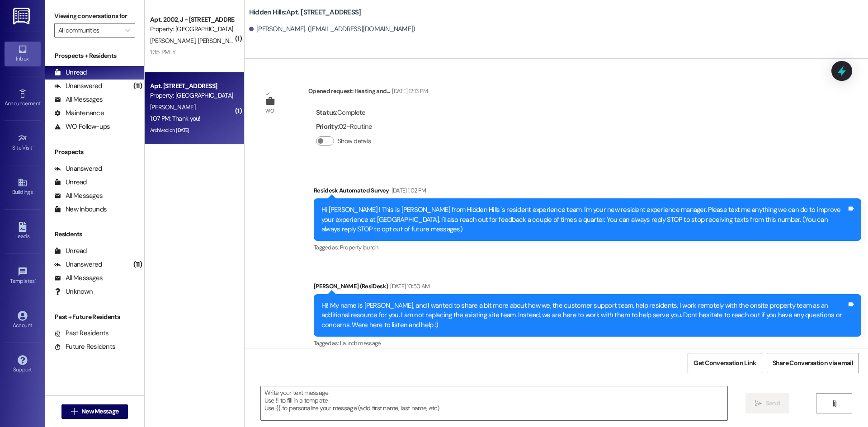  What do you see at coordinates (813, 363) in the screenshot?
I see `span: Share Conversation via email` at bounding box center [813, 363].